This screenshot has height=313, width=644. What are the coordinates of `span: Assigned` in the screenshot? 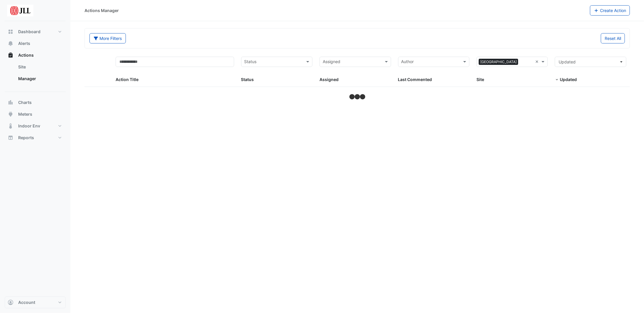 It's located at (329, 79).